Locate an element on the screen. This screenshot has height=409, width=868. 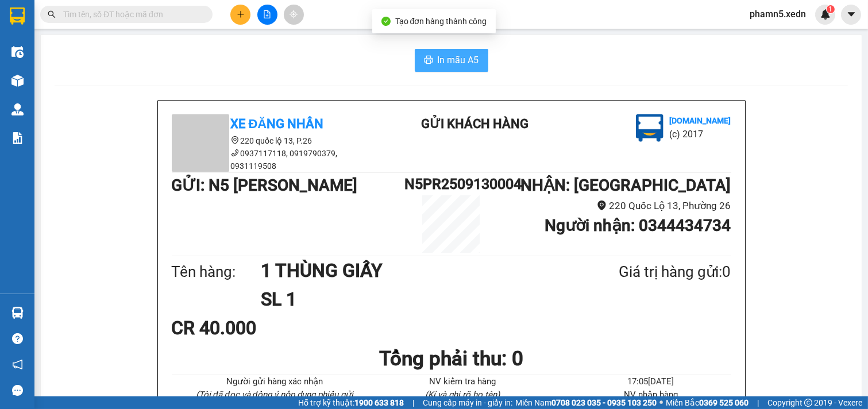
button: file-add is located at coordinates (267, 14).